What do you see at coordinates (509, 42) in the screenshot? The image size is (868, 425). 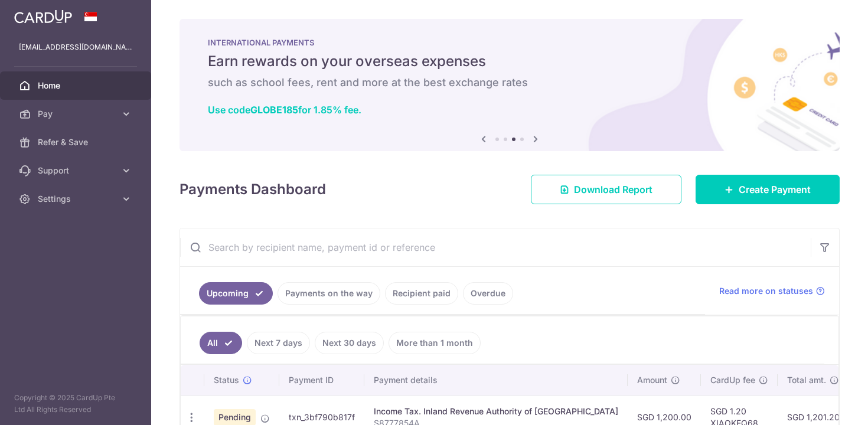 I see `p: INTERNATIONAL PAYMENTS` at bounding box center [509, 42].